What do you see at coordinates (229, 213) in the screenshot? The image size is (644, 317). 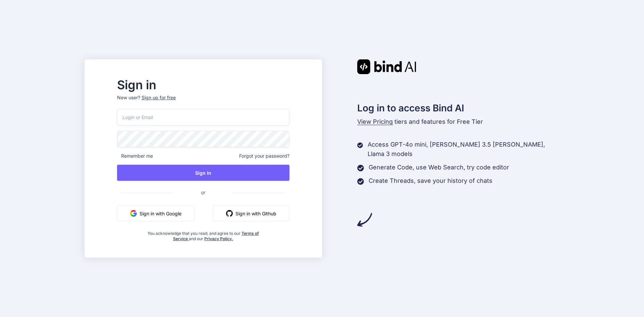 I see `img: github` at bounding box center [229, 213].